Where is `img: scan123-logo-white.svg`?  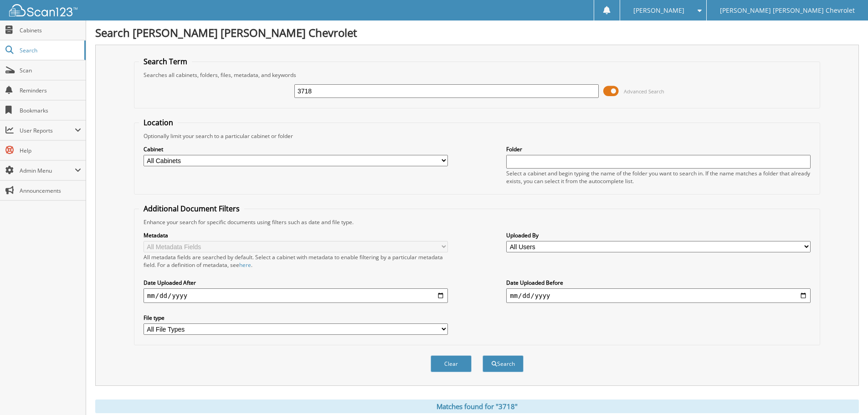 img: scan123-logo-white.svg is located at coordinates (43, 10).